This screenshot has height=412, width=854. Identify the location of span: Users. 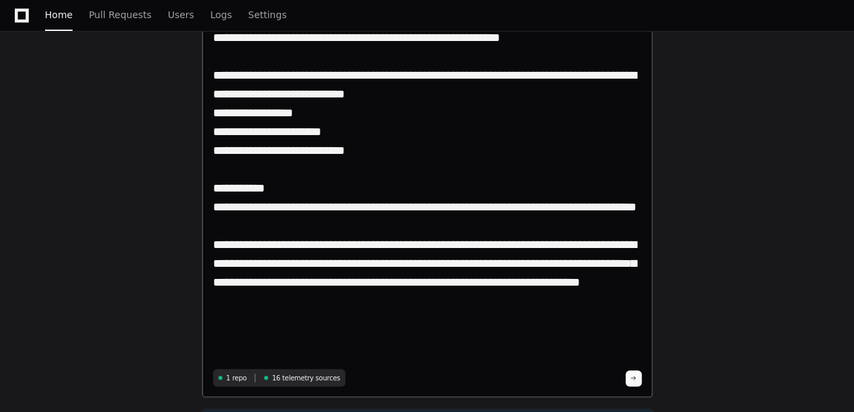
(181, 15).